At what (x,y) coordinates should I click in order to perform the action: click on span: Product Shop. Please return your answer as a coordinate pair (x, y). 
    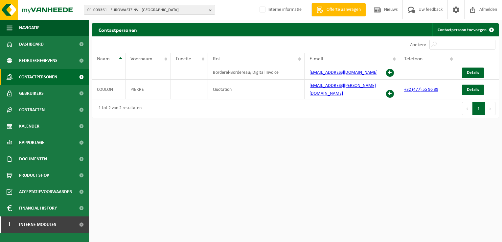
    Looking at the image, I should click on (34, 176).